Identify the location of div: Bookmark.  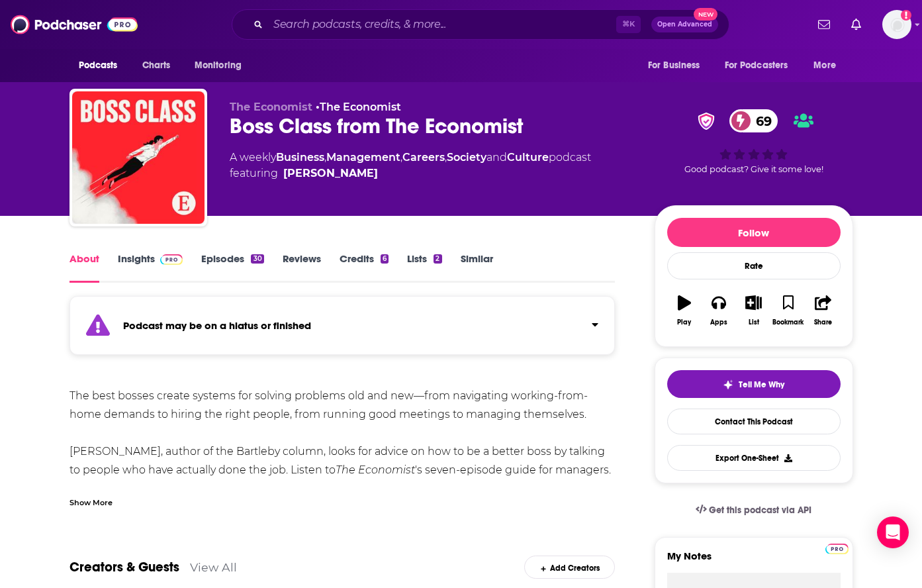
(788, 323).